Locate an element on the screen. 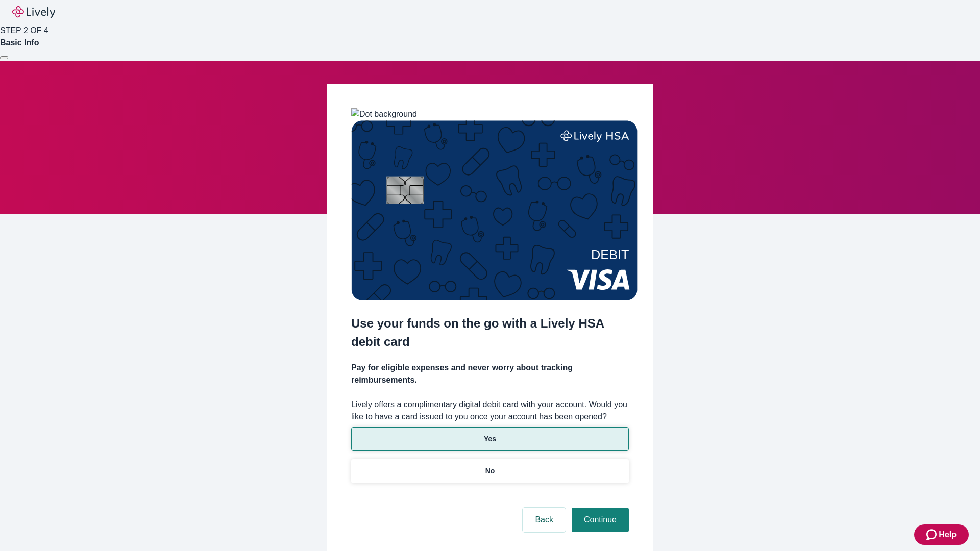  button: Back is located at coordinates (544, 520).